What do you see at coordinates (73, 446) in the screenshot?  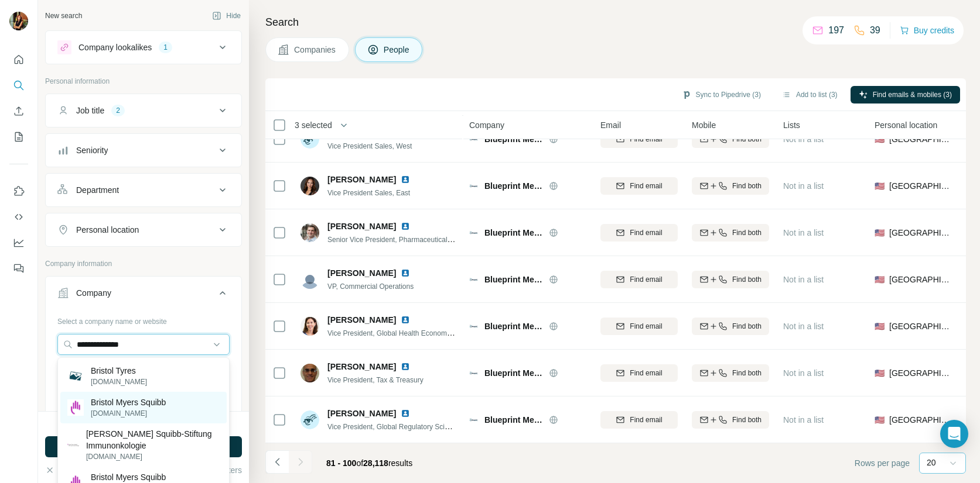 I see `img: Bristol Myers Squibb-Stiftung Immunonkologie` at bounding box center [73, 446].